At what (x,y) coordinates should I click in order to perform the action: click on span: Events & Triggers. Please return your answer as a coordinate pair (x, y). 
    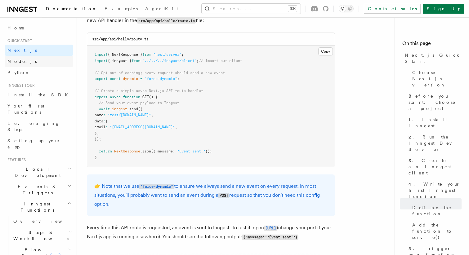
    Looking at the image, I should click on (36, 190).